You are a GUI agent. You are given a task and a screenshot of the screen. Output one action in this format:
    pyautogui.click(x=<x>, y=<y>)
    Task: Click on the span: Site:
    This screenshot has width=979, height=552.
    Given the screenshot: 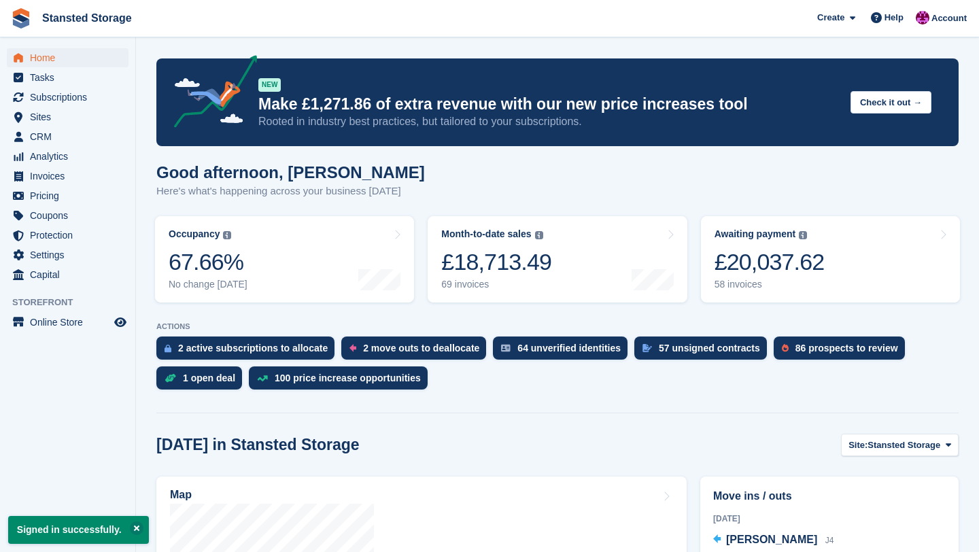 What is the action you would take?
    pyautogui.click(x=858, y=445)
    